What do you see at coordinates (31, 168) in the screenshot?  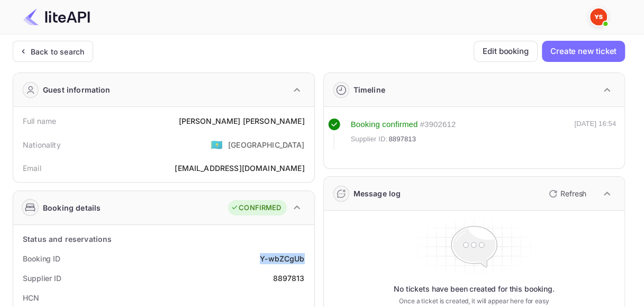 I see `div: Email` at bounding box center [31, 168].